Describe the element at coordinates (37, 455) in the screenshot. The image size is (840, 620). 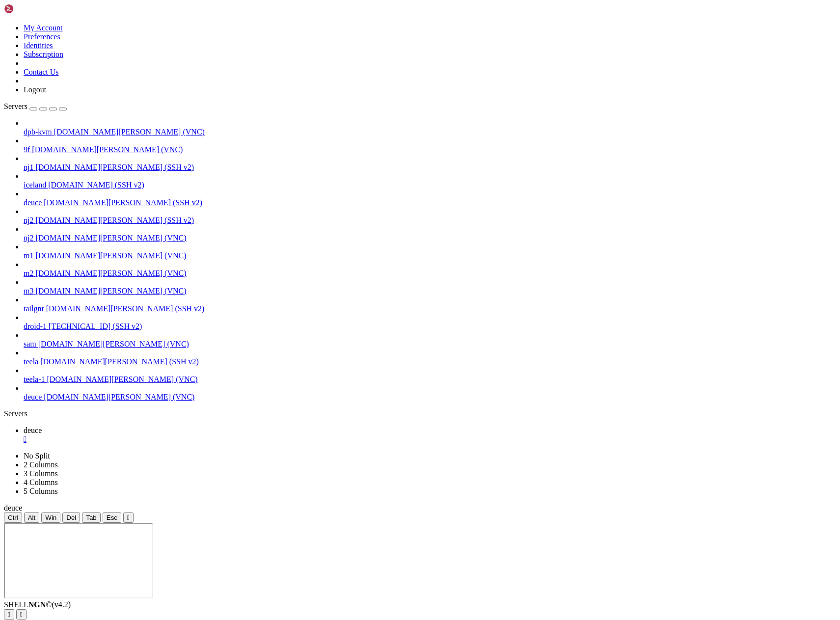
I see `a: No Split` at that location.